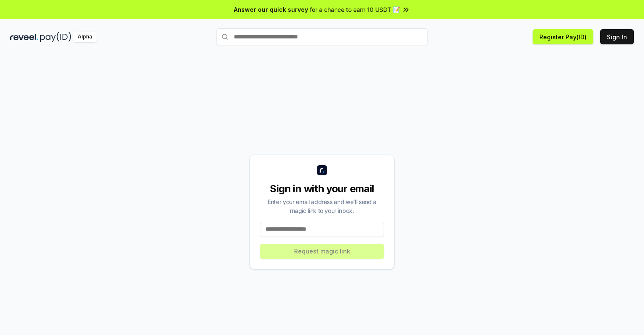  I want to click on img: pay_id, so click(56, 37).